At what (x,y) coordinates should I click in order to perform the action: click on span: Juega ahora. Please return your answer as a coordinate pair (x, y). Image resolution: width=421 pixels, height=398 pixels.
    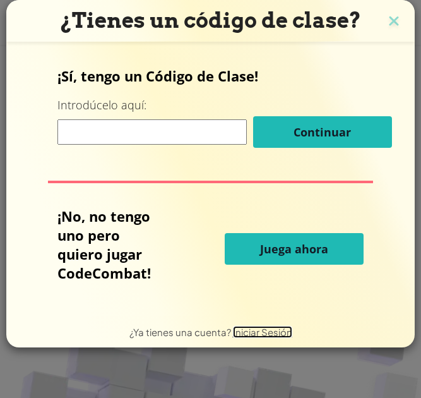
    Looking at the image, I should click on (294, 249).